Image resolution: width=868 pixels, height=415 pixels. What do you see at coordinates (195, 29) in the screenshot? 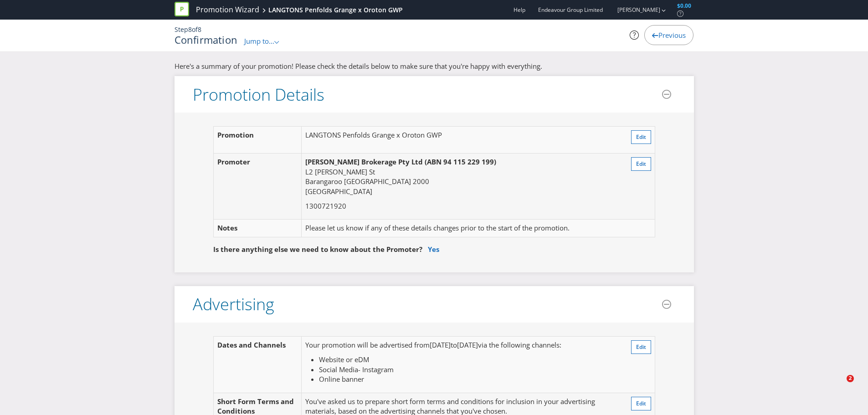
I see `span: of` at bounding box center [195, 29].